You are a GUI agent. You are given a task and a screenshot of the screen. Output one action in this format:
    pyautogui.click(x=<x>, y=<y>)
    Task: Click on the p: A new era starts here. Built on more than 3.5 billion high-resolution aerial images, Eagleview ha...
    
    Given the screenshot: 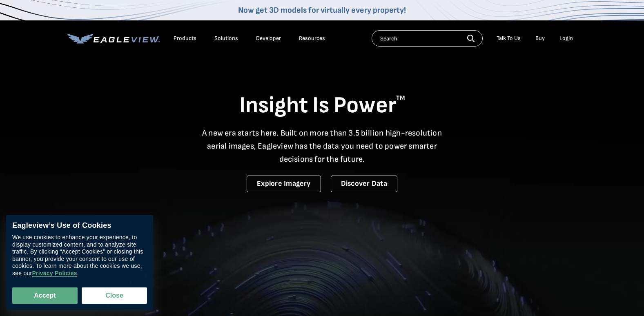 What is the action you would take?
    pyautogui.click(x=322, y=146)
    